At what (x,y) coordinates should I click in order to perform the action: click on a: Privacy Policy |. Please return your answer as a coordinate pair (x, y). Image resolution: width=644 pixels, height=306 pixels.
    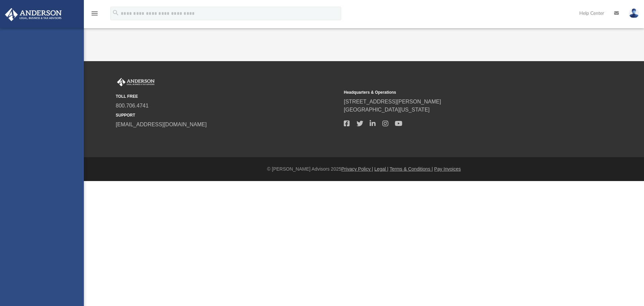
    Looking at the image, I should click on (357, 169).